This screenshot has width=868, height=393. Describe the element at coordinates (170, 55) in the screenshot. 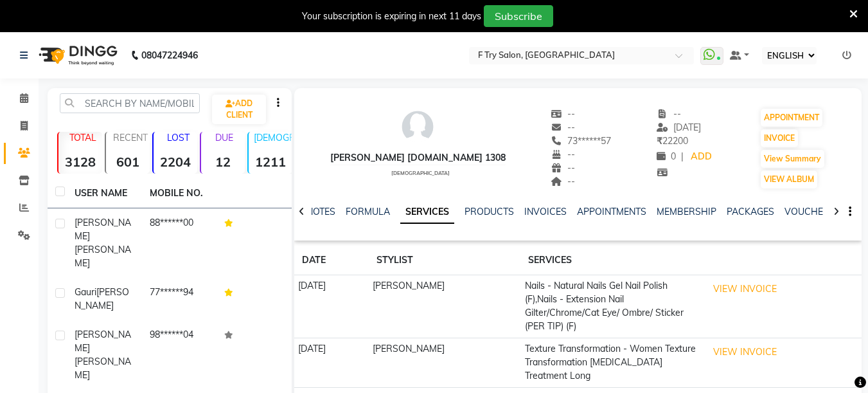

I see `b: 08047224946` at that location.